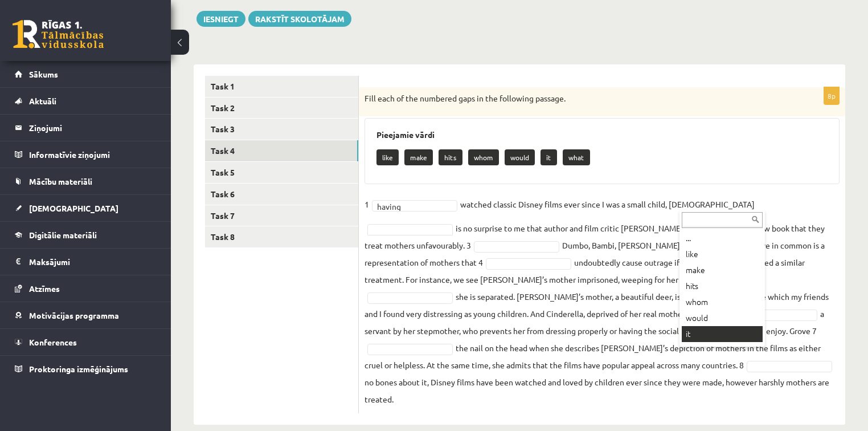 The height and width of the screenshot is (431, 868). Describe the element at coordinates (723, 303) in the screenshot. I see `div: whom` at that location.